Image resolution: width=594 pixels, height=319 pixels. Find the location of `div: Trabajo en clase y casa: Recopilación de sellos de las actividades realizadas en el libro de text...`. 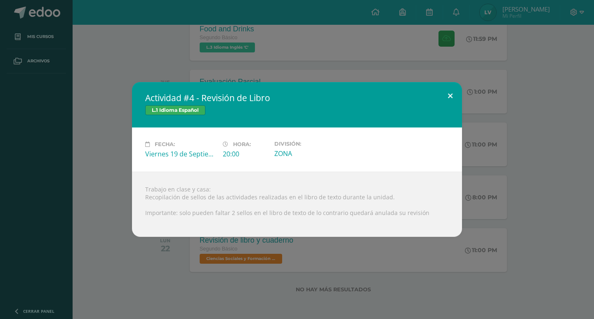

div: Trabajo en clase y casa: Recopilación de sellos de las actividades realizadas en el libro de text... is located at coordinates (297, 204).